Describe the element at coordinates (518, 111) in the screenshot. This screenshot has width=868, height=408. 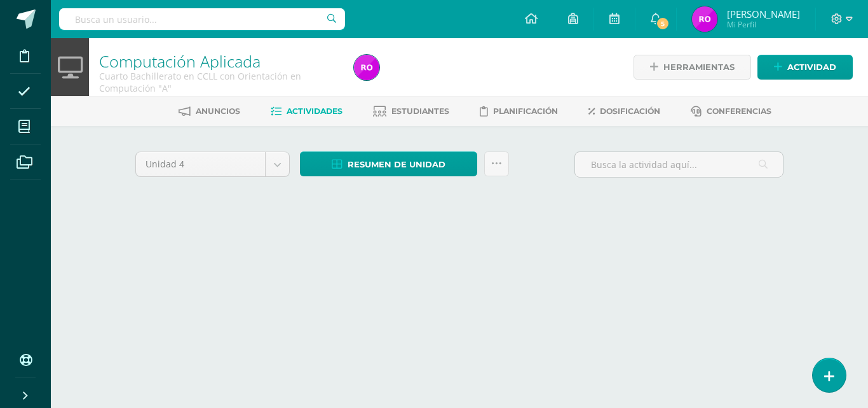
I see `a: Planificación` at that location.